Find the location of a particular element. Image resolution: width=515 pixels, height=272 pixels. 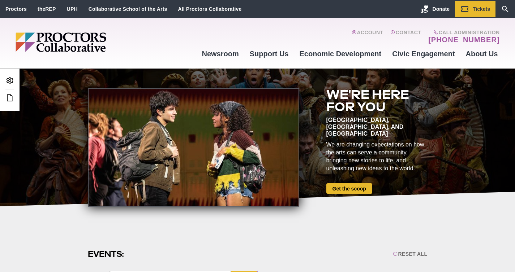

a: Support Us is located at coordinates (269, 54).